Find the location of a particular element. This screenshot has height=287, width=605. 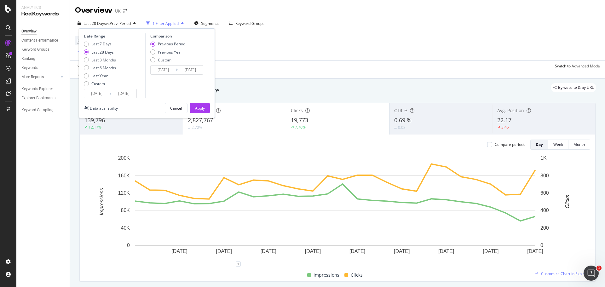

div: Switch to Advanced Mode is located at coordinates (577, 66).